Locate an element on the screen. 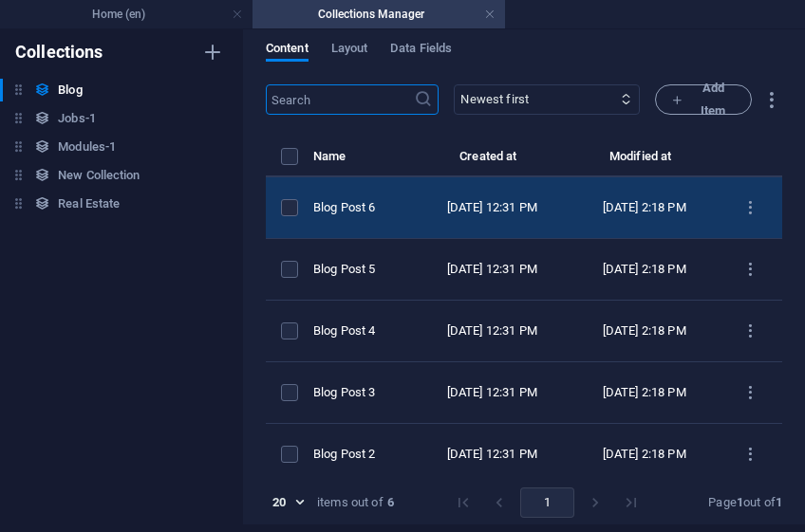 The image size is (805, 532). span: Data Fields is located at coordinates (421, 51).